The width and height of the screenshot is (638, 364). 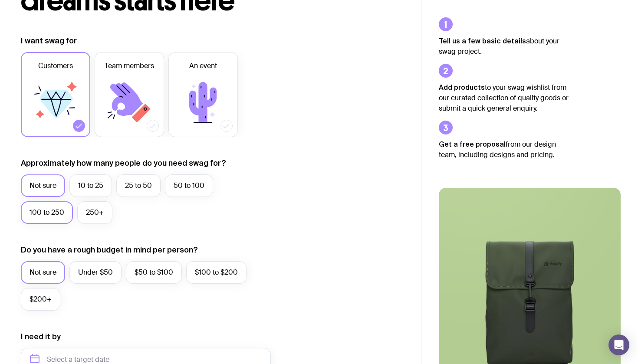 What do you see at coordinates (109, 250) in the screenshot?
I see `label: Do you have a rough budget in mind per person?` at bounding box center [109, 250].